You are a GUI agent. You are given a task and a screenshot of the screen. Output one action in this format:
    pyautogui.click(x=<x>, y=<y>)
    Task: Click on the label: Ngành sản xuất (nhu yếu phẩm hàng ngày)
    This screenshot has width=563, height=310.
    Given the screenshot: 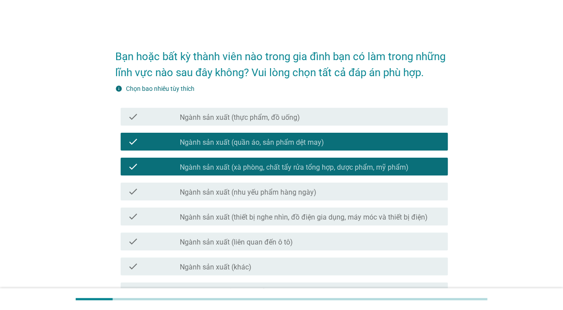 What is the action you would take?
    pyautogui.click(x=248, y=192)
    